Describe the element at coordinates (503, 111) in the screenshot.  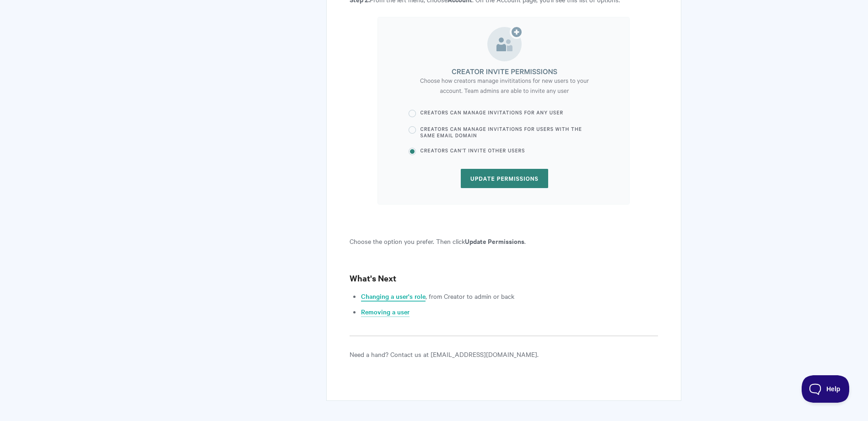
I see `img: file-lzLgKAQdl4.png` at that location.